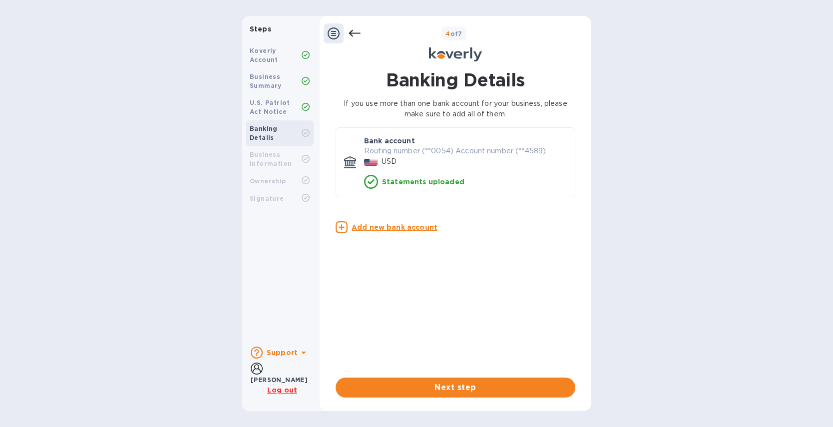  What do you see at coordinates (456, 388) in the screenshot?
I see `span: Next step` at bounding box center [456, 388].